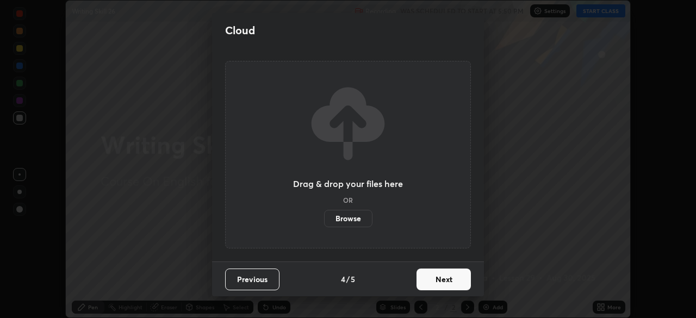  Describe the element at coordinates (353, 279) in the screenshot. I see `h4: 5` at that location.